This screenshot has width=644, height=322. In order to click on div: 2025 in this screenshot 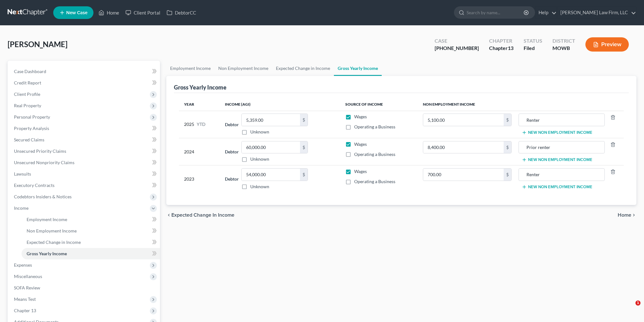, I will do `click(199, 124)`.